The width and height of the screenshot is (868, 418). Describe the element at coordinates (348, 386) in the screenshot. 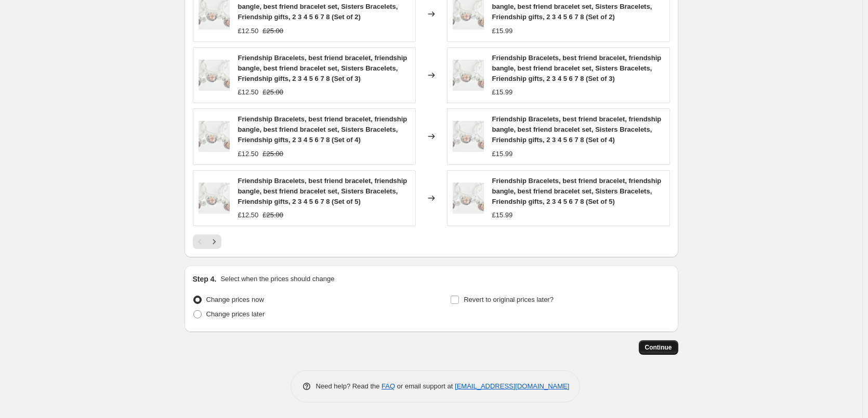

I see `span: Need help? Read the` at that location.